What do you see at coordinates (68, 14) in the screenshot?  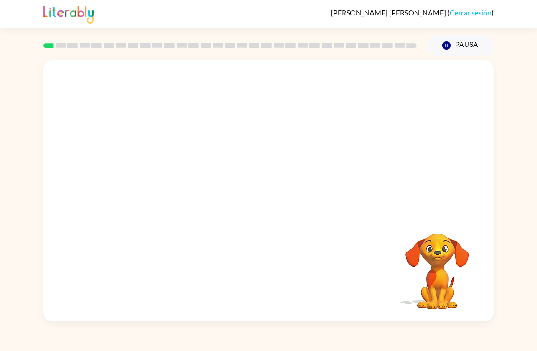 I see `img: Literably` at bounding box center [68, 14].